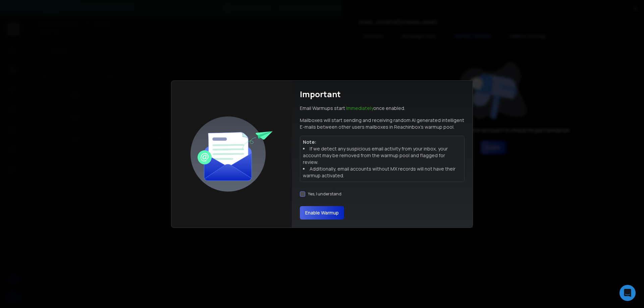  I want to click on label: Yes, I understand, so click(325, 194).